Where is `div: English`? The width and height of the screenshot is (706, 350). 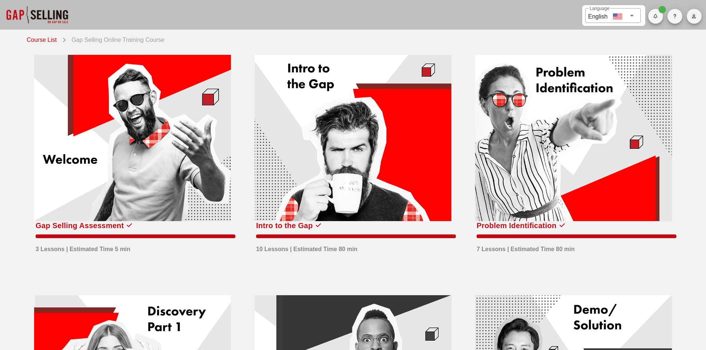 div: English is located at coordinates (598, 16).